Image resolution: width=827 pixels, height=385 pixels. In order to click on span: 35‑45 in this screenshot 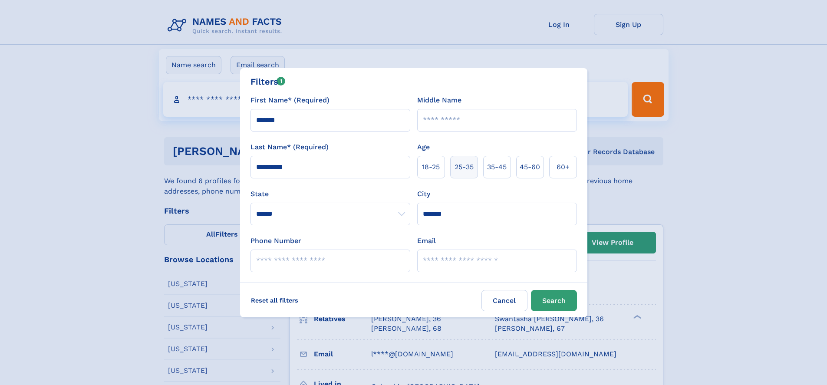, I will do `click(496, 167)`.